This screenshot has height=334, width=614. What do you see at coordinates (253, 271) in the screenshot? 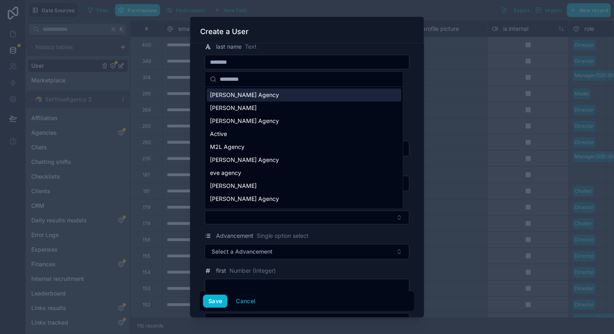
I see `span: Number (Integer)` at bounding box center [253, 271].